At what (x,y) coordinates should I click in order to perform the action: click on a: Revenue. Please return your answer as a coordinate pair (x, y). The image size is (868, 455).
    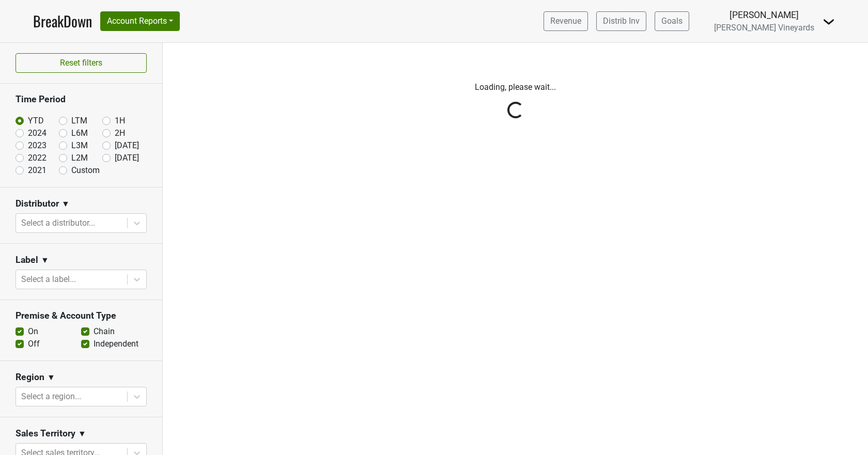
    Looking at the image, I should click on (566, 21).